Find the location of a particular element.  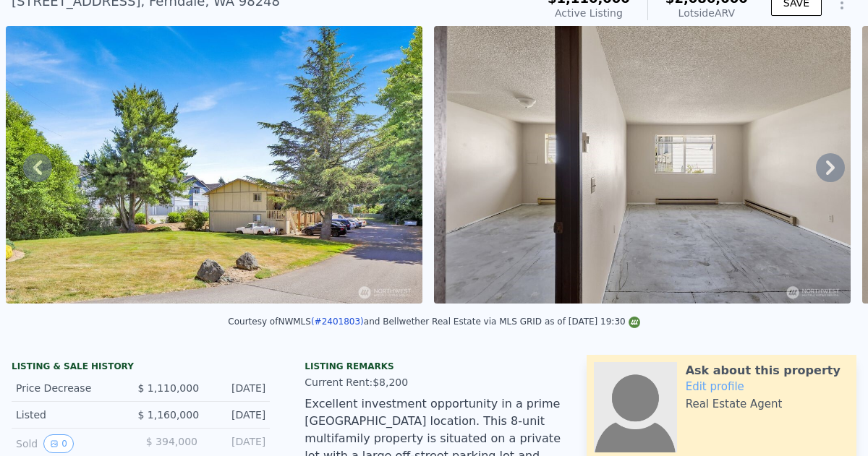

div: Real Estate Agent is located at coordinates (734, 404).